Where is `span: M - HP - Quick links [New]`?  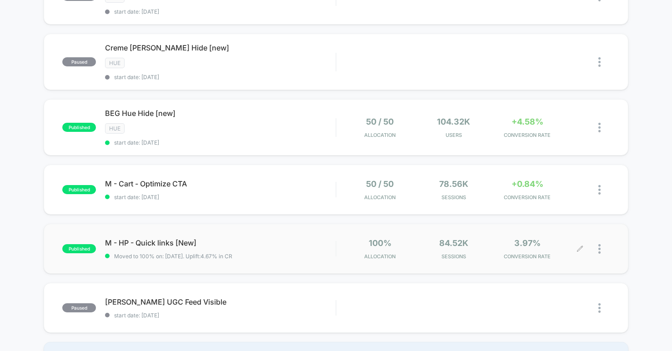 span: M - HP - Quick links [New] is located at coordinates (220, 243).